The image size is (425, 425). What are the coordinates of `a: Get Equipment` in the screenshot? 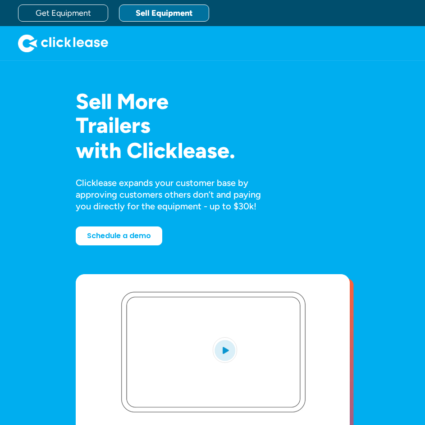 It's located at (63, 13).